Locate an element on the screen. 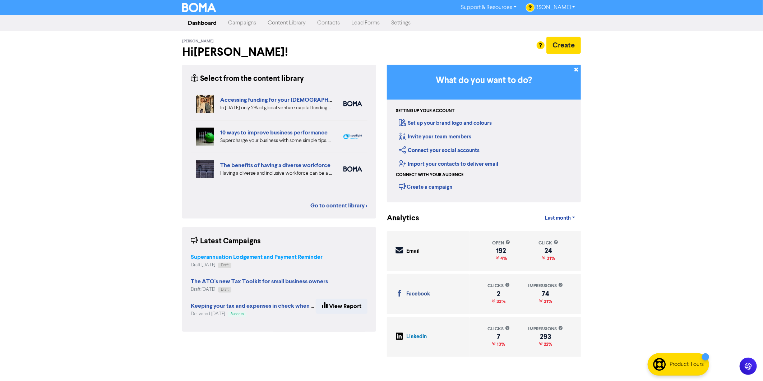 The width and height of the screenshot is (763, 381). span: 13% is located at coordinates (500, 344).